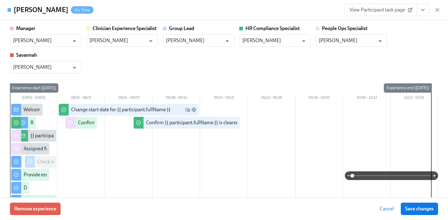 This screenshot has height=220, width=448. What do you see at coordinates (319, 99) in the screenshot?
I see `div: 09/29 – 10/05` at bounding box center [319, 99].